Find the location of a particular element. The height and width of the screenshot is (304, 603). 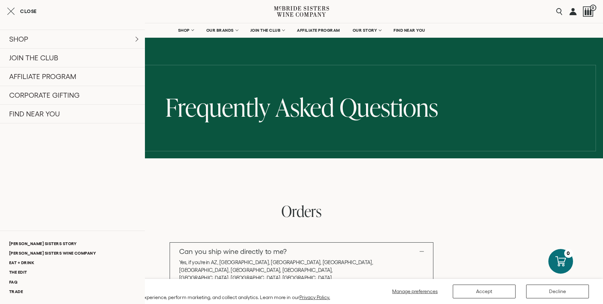

button: Decline is located at coordinates (558, 291).